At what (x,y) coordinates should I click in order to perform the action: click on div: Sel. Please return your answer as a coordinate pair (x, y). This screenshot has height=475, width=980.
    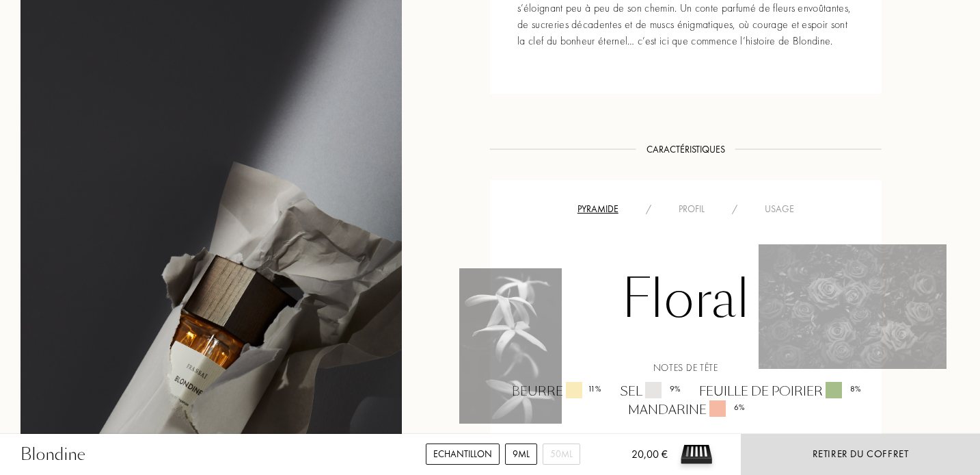
    Looking at the image, I should click on (649, 391).